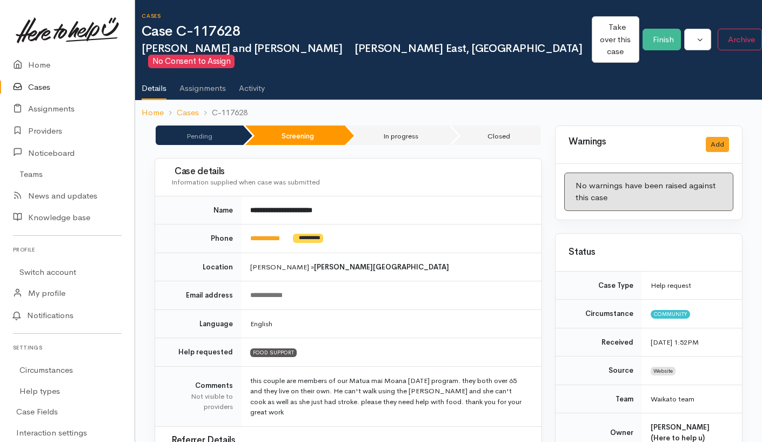 The height and width of the screenshot is (442, 762). What do you see at coordinates (496, 135) in the screenshot?
I see `li: Closed` at bounding box center [496, 135].